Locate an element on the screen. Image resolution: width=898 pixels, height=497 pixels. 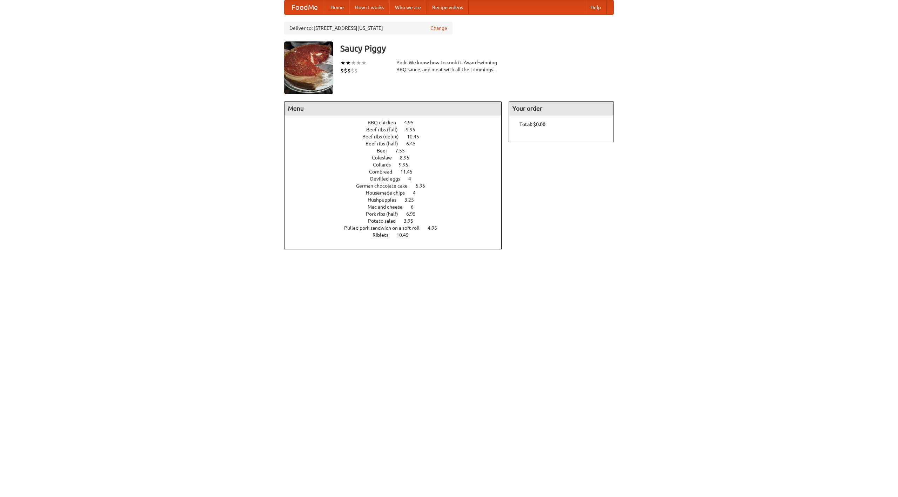
a: Recipe videos is located at coordinates (448, 7).